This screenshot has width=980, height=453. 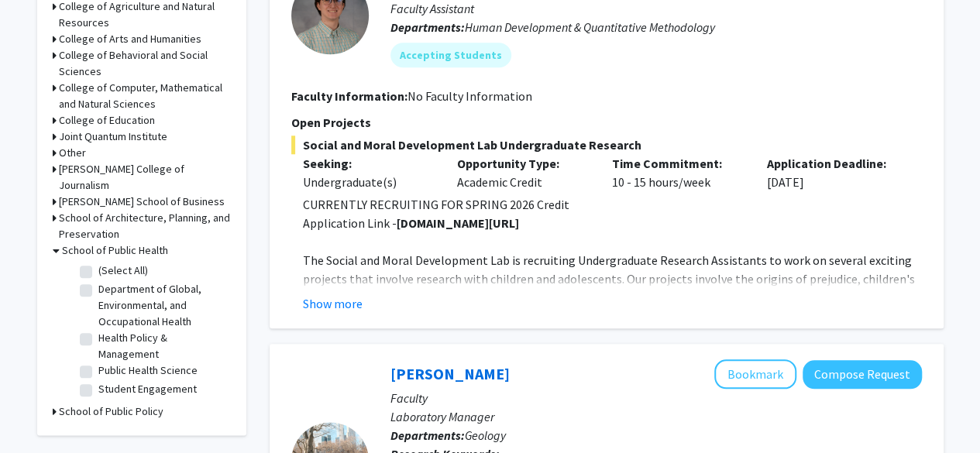 What do you see at coordinates (162, 305) in the screenshot?
I see `label: Department of Global, Environmental, and Occupational Health` at bounding box center [162, 305].